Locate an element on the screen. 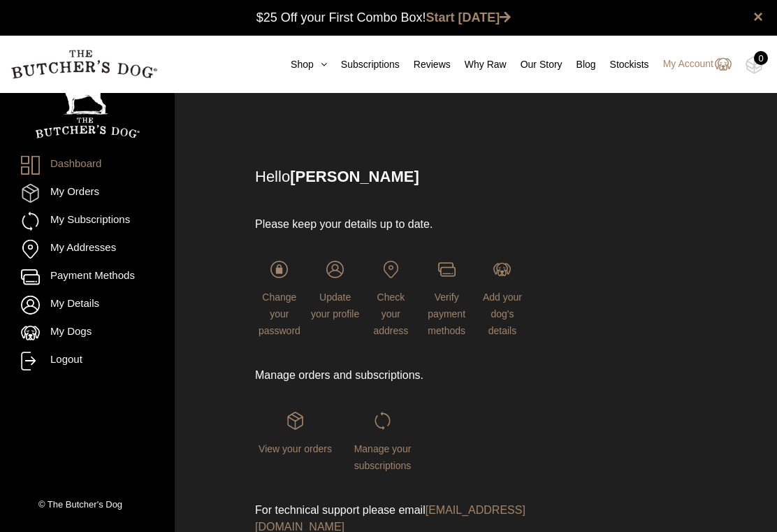 The height and width of the screenshot is (532, 777). a: Payment Methods is located at coordinates (88, 277).